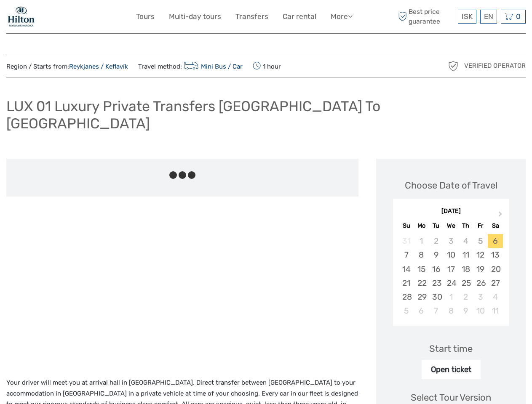 This screenshot has height=404, width=532. Describe the element at coordinates (252, 16) in the screenshot. I see `a: Transfers` at that location.